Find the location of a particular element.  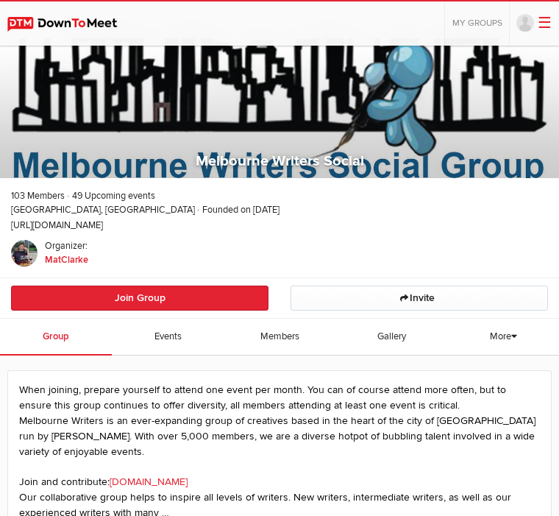

a: Gallery is located at coordinates (391, 337).